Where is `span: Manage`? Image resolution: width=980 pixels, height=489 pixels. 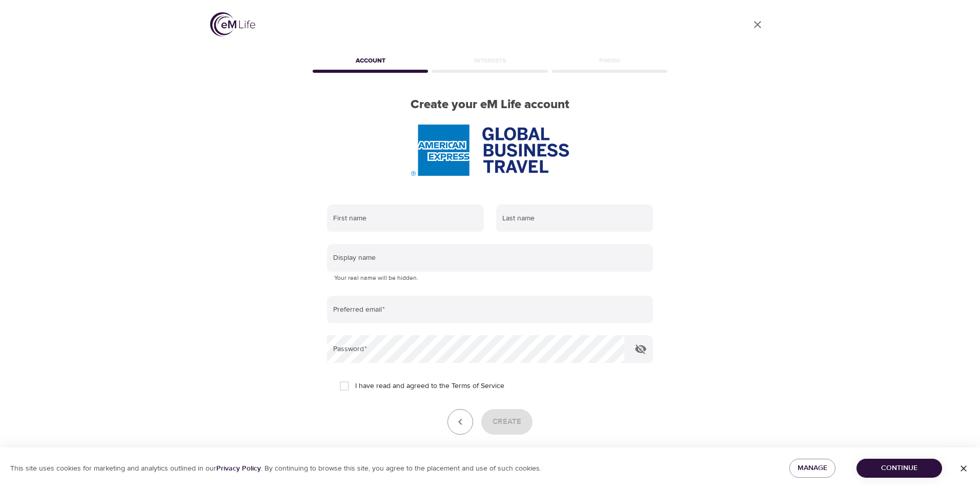 span: Manage is located at coordinates (812, 468).